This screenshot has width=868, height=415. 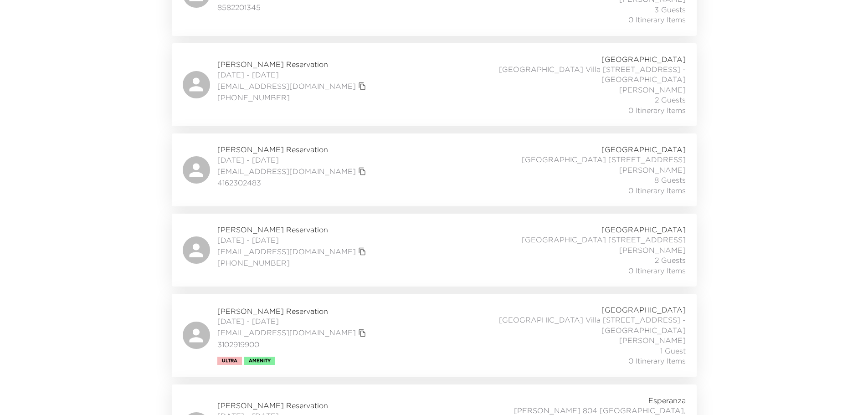 What do you see at coordinates (230, 361) in the screenshot?
I see `span: Ultra` at bounding box center [230, 361].